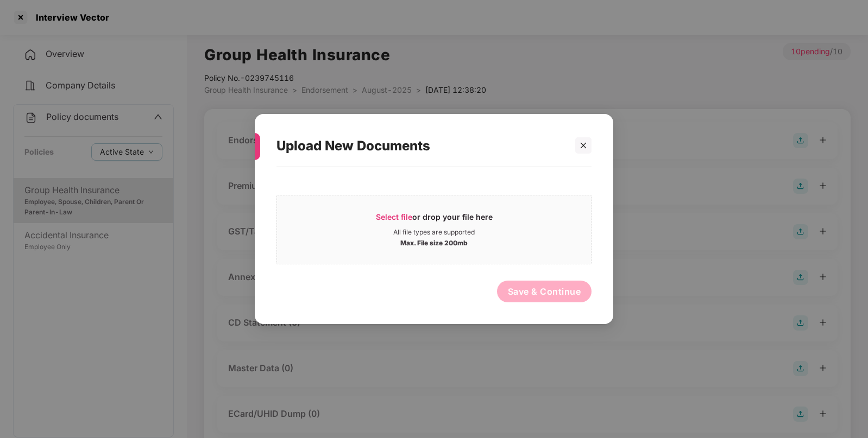 The image size is (868, 438). I want to click on div: Upload New Documents, so click(421, 146).